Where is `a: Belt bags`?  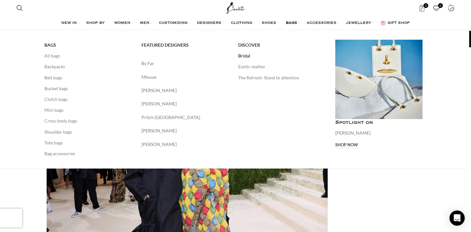 a: Belt bags is located at coordinates (88, 78).